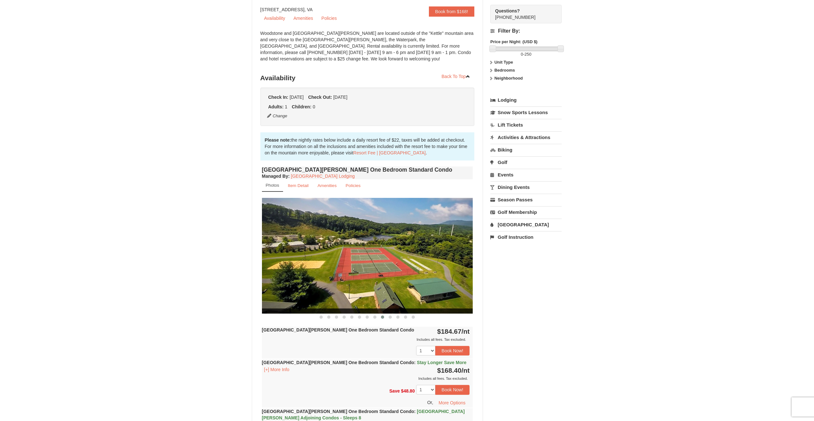 The width and height of the screenshot is (814, 421). Describe the element at coordinates (408, 391) in the screenshot. I see `span: $48.80` at that location.